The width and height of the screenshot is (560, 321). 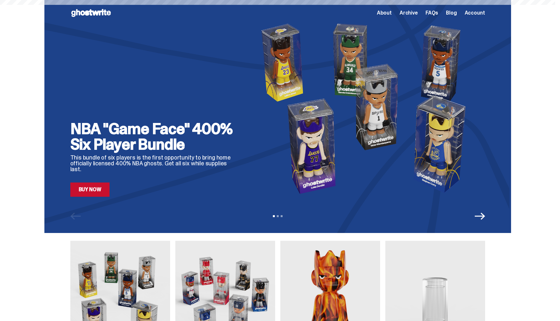 What do you see at coordinates (480, 216) in the screenshot?
I see `button: Next` at bounding box center [480, 216].